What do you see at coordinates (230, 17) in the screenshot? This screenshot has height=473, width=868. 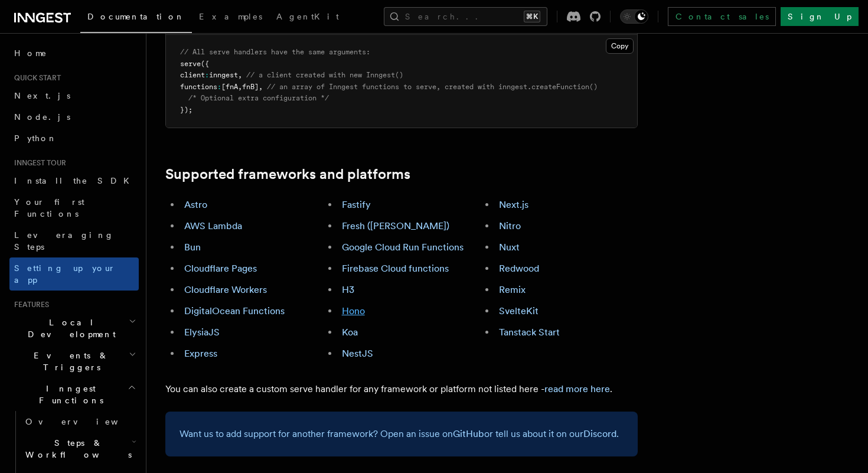 I see `span: Examples` at bounding box center [230, 17].